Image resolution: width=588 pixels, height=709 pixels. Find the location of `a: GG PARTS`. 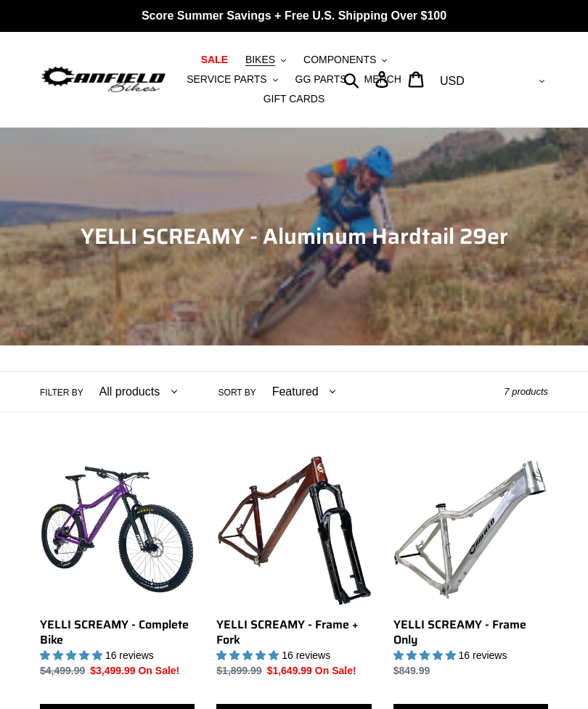

a: GG PARTS is located at coordinates (321, 79).